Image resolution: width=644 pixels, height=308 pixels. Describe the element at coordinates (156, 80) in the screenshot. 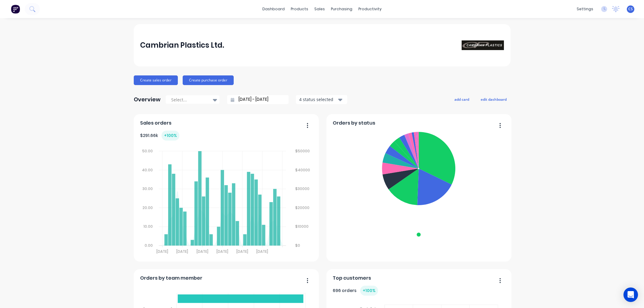

I see `button: Create sales order` at that location.